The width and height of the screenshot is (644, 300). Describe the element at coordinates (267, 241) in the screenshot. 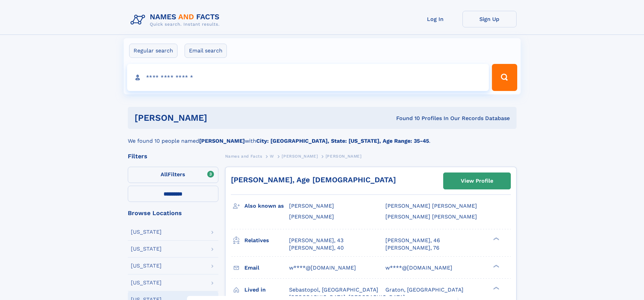

I see `h3: Relatives` at that location.